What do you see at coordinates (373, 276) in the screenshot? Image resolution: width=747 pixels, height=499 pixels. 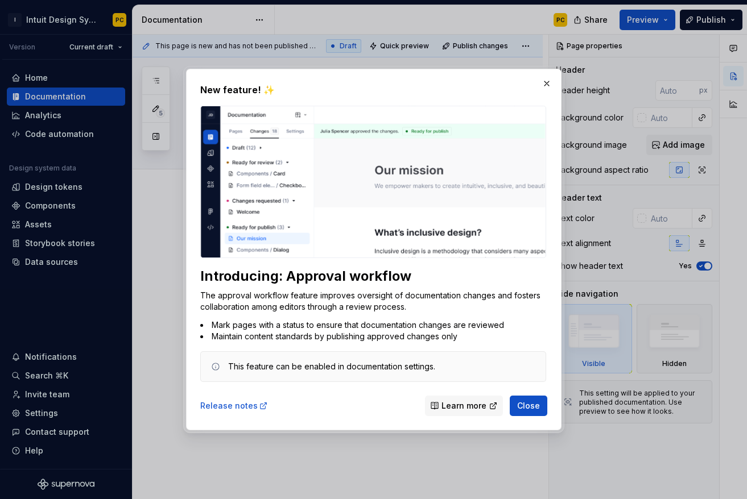 I see `div: Introducing: Approval workflow` at bounding box center [373, 276].